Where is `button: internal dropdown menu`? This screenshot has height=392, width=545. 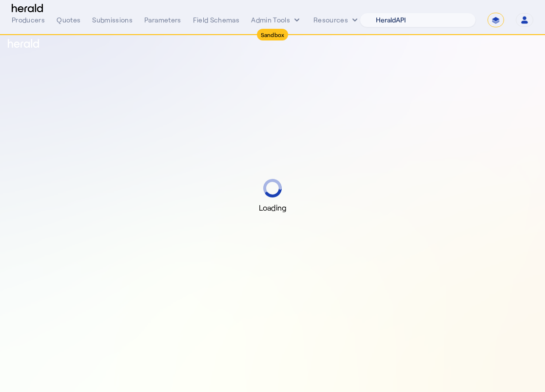 button: internal dropdown menu is located at coordinates (276, 20).